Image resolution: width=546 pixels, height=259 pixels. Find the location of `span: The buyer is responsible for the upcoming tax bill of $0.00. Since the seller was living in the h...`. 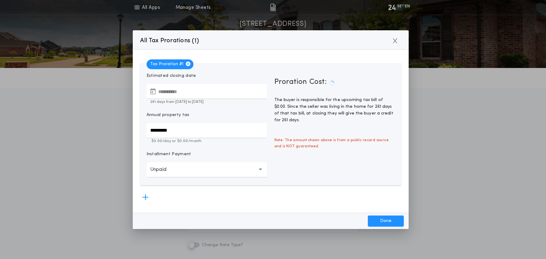

span: The buyer is responsible for the upcoming tax bill of $0.00. Since the seller was living in the h... is located at coordinates (334, 110).